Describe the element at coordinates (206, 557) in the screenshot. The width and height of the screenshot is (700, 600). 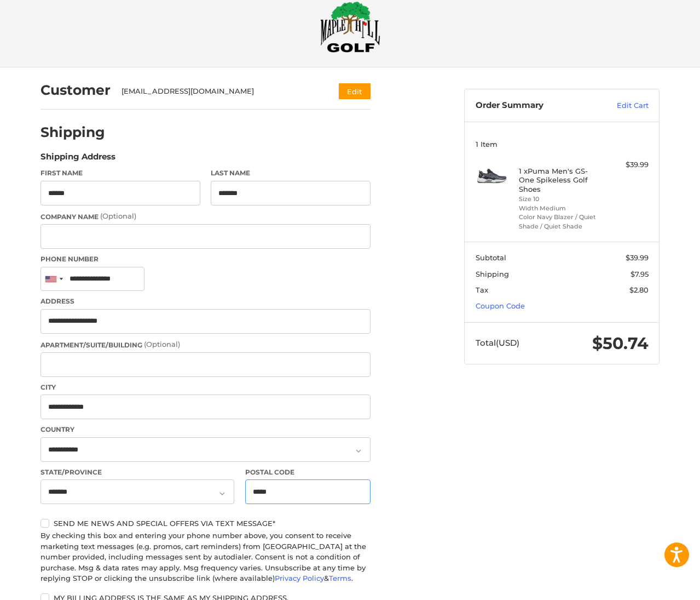
I see `div: By checking this box and entering your phone number above, you consent to receive marketing text ...` at that location.